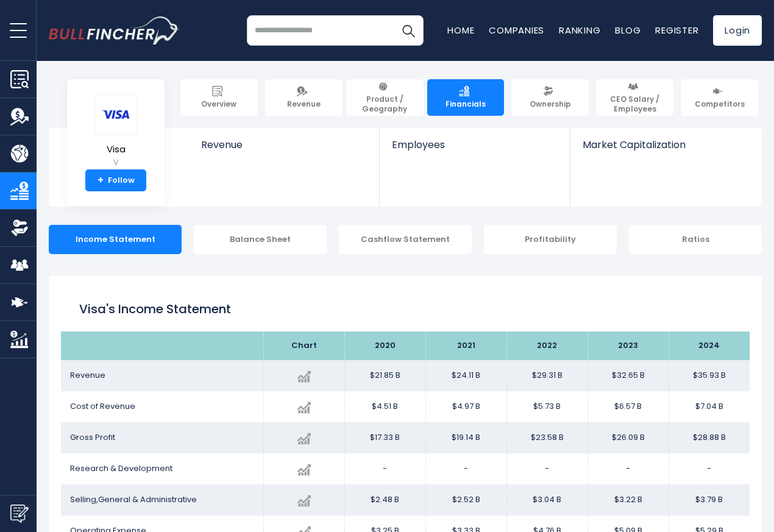 The image size is (774, 532). Describe the element at coordinates (465, 375) in the screenshot. I see `td: $24.11 B` at that location.